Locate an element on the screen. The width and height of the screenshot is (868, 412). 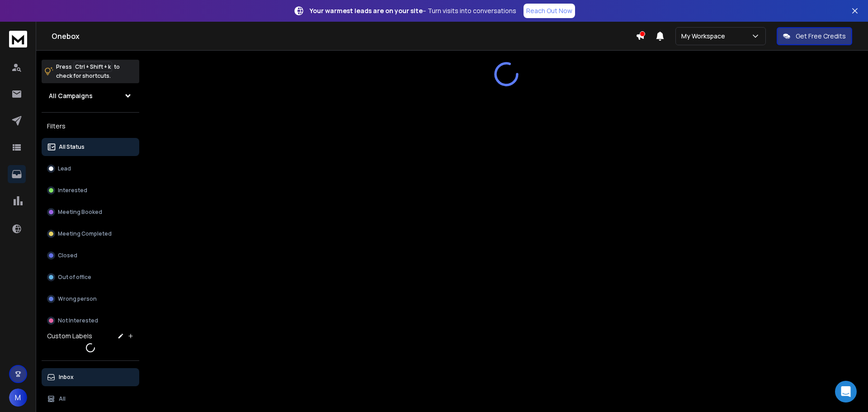
span: Ctrl + Shift + k is located at coordinates (93, 67).